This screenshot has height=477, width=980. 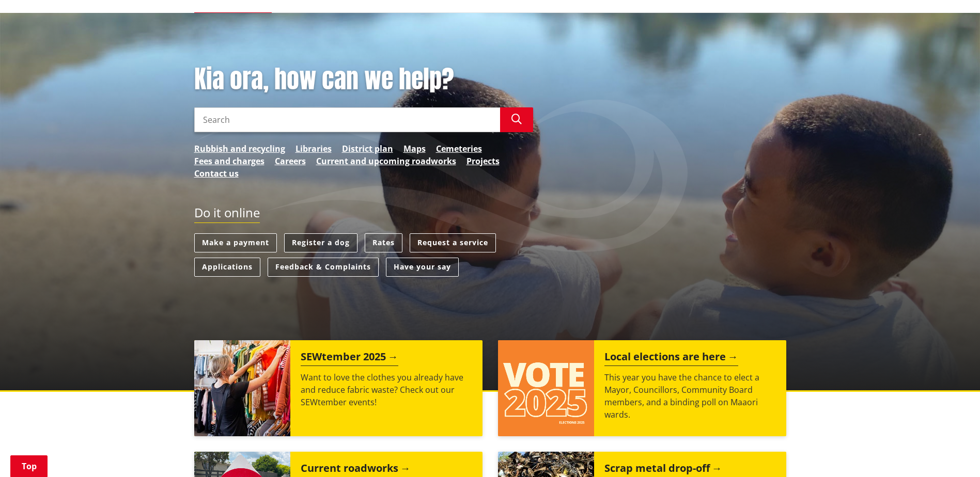 What do you see at coordinates (367, 149) in the screenshot?
I see `a: District plan` at bounding box center [367, 149].